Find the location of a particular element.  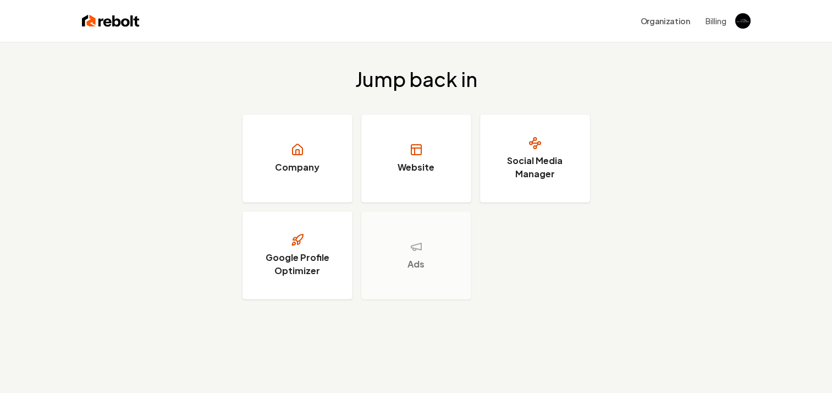

button: Billing is located at coordinates (716, 21).